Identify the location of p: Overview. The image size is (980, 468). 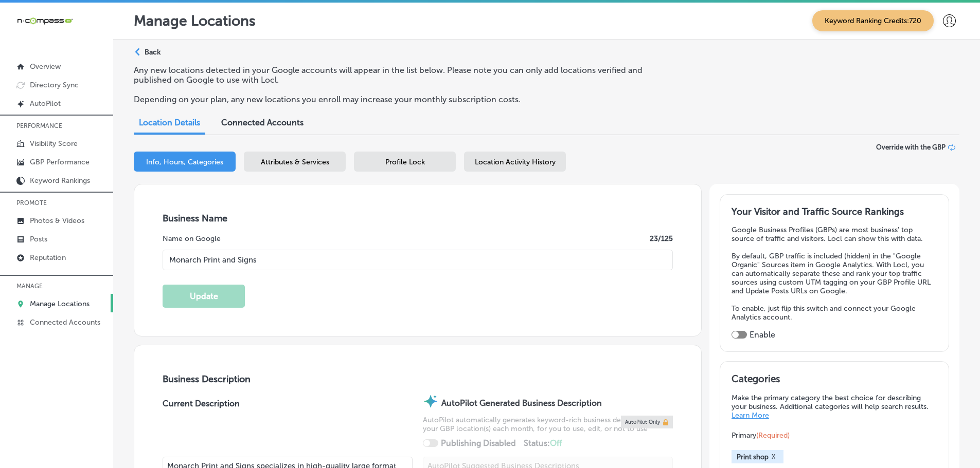
(45, 66).